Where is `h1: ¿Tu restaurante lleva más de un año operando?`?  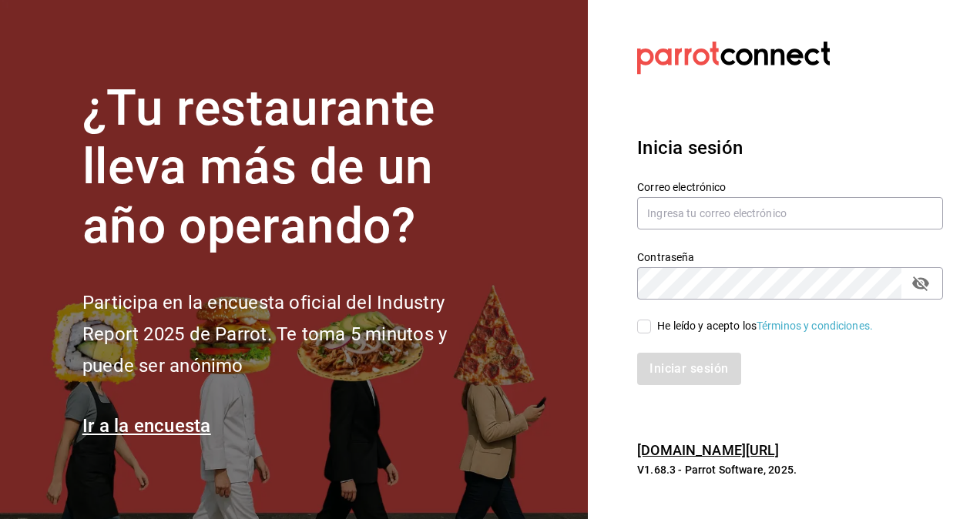
h1: ¿Tu restaurante lleva más de un año operando? is located at coordinates (290, 168).